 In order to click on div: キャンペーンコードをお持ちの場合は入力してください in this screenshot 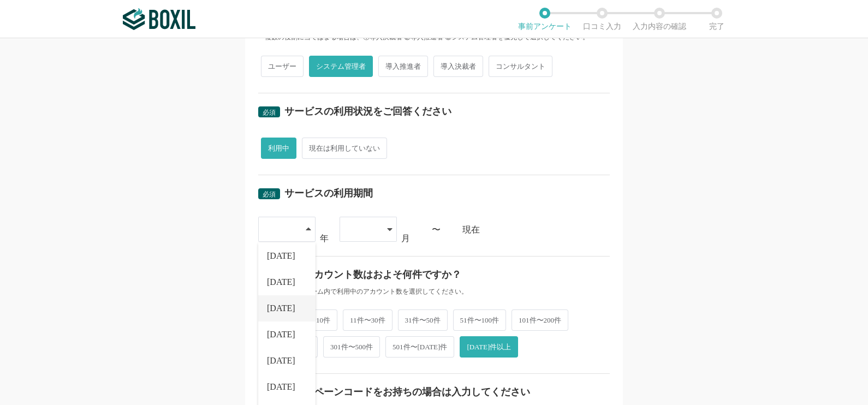, I will do `click(407, 392)`.